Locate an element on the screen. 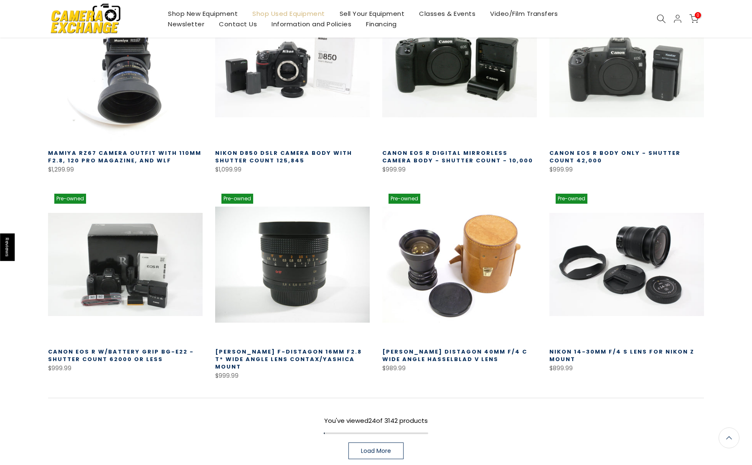 The width and height of the screenshot is (752, 465). a: Contact Us is located at coordinates (238, 24).